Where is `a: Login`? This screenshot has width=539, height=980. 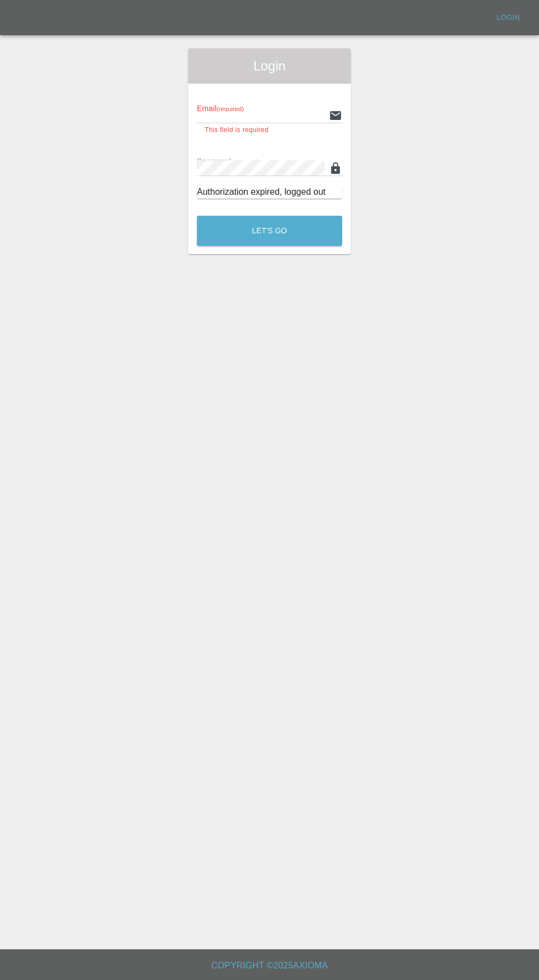
a: Login is located at coordinates (508, 18).